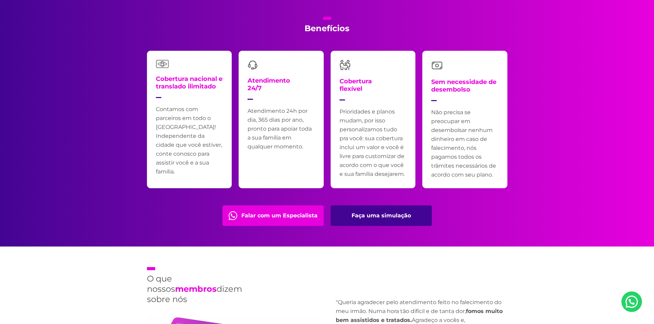 The image size is (654, 324). Describe the element at coordinates (465, 90) in the screenshot. I see `h4: Sem necessidade de desembolso` at that location.